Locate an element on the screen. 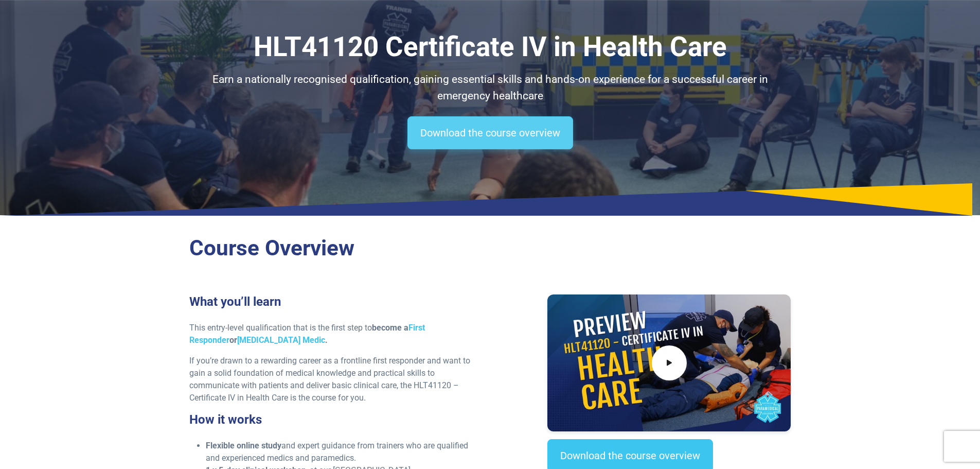 Image resolution: width=980 pixels, height=469 pixels. h1: HLT41120 Certificate IV in Health Care is located at coordinates (490, 47).